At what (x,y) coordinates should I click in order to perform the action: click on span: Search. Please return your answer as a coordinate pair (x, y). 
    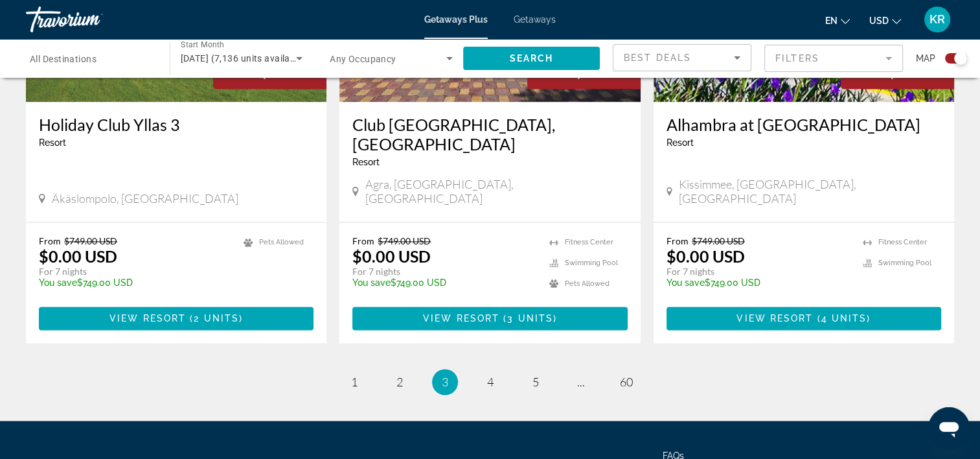
    Looking at the image, I should click on (531, 58).